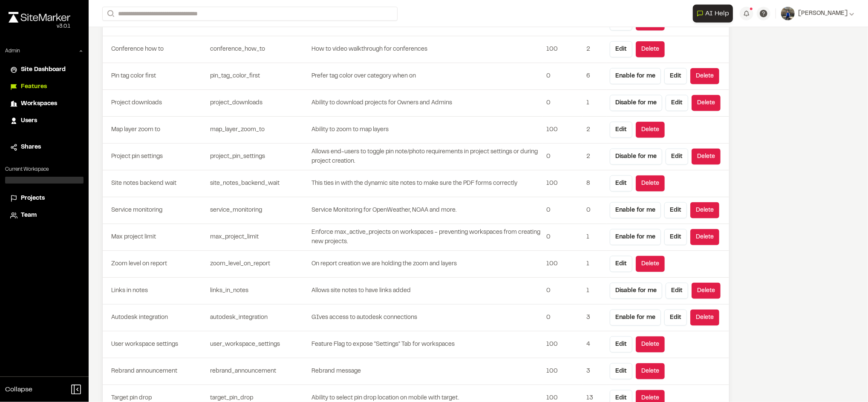 The width and height of the screenshot is (868, 402). I want to click on td: This ties in with the dynamic site notes to make sure the PDF forms correctly, so click(427, 184).